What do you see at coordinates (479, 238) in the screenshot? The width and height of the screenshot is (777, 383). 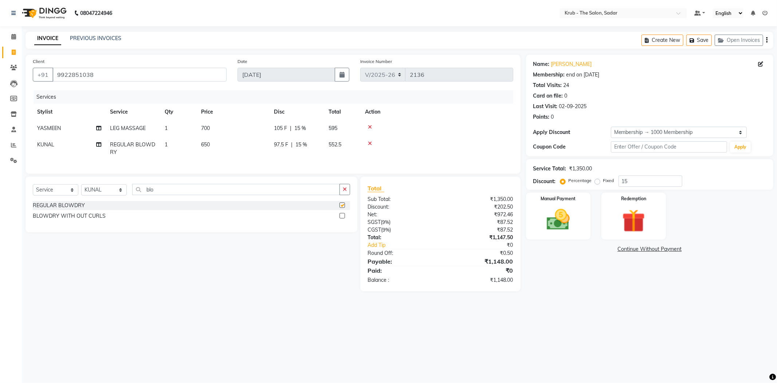 I see `div: ₹1,147.50` at bounding box center [479, 238].